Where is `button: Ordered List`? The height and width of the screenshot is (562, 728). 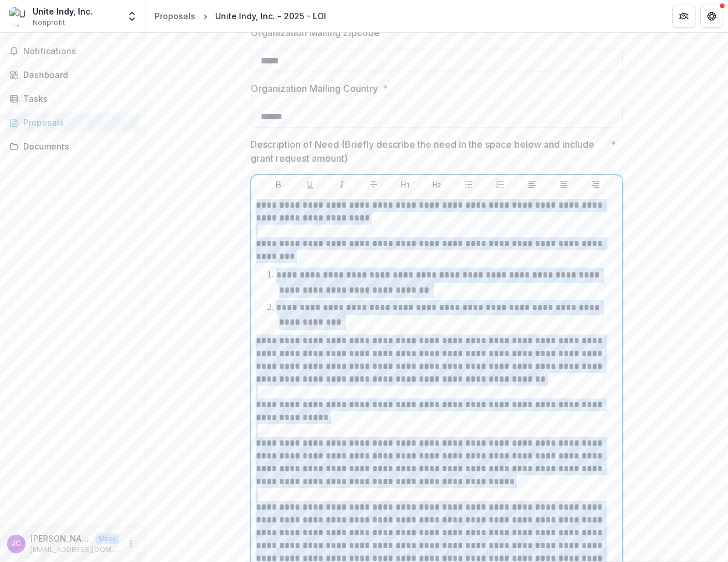
button: Ordered List is located at coordinates (500, 184).